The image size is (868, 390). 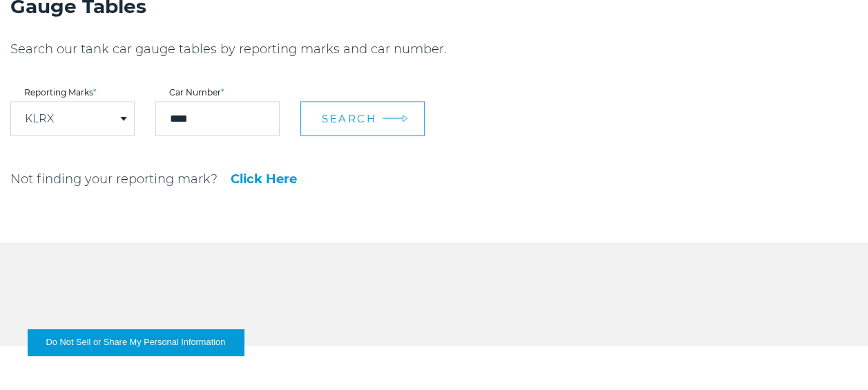 What do you see at coordinates (363, 118) in the screenshot?
I see `button: Search arrow arrow` at bounding box center [363, 118].